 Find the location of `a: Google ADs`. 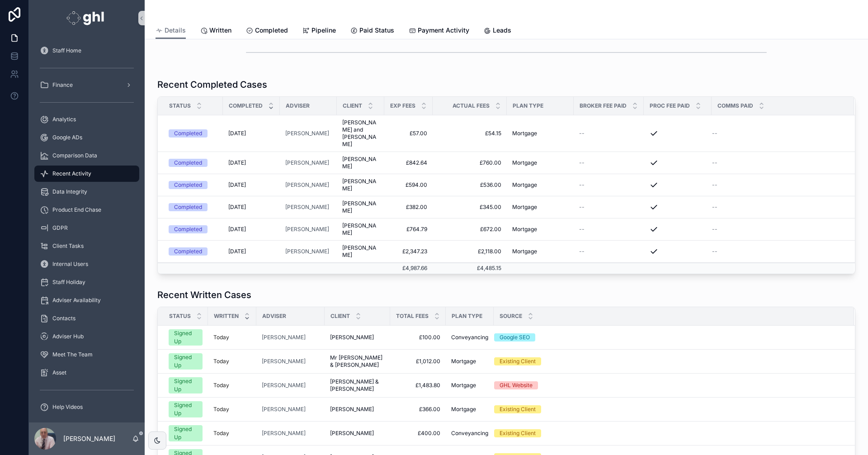

a: Google ADs is located at coordinates (87, 138).